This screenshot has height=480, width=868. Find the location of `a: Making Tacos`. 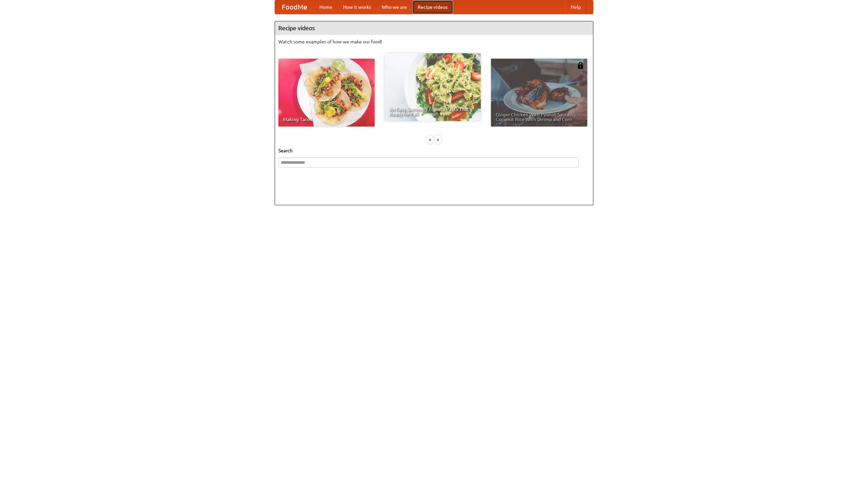

a: Making Tacos is located at coordinates (326, 93).